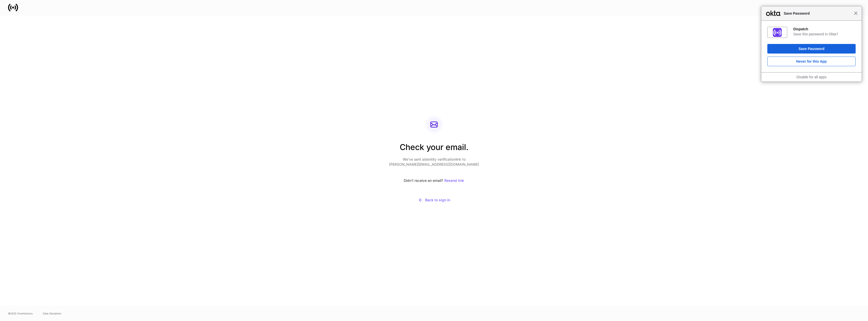 The image size is (868, 321). What do you see at coordinates (454, 181) in the screenshot?
I see `button: Resend link` at bounding box center [454, 181].